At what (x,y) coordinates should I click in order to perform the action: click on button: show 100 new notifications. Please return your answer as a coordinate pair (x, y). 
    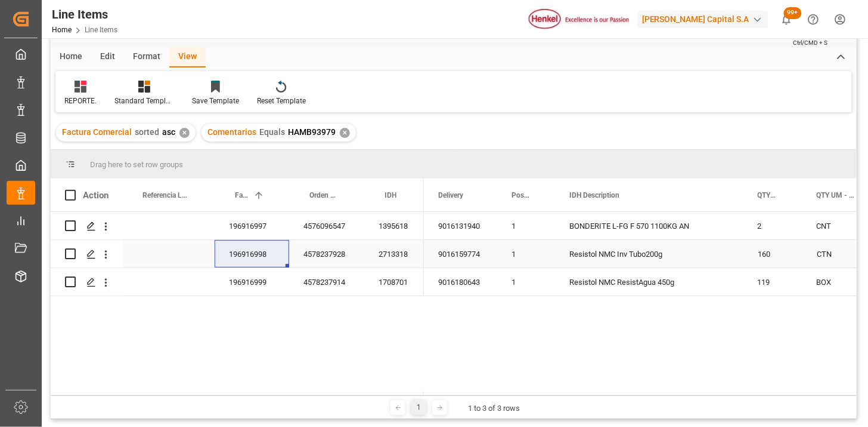
    Looking at the image, I should click on (786, 19).